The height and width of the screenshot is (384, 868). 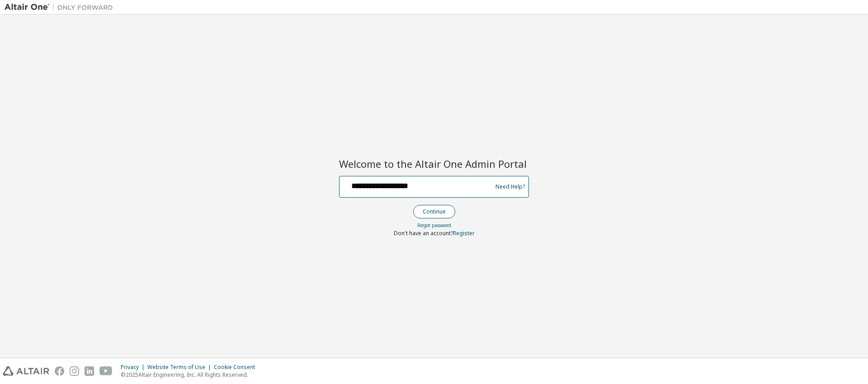 I want to click on img: Altair One, so click(x=61, y=7).